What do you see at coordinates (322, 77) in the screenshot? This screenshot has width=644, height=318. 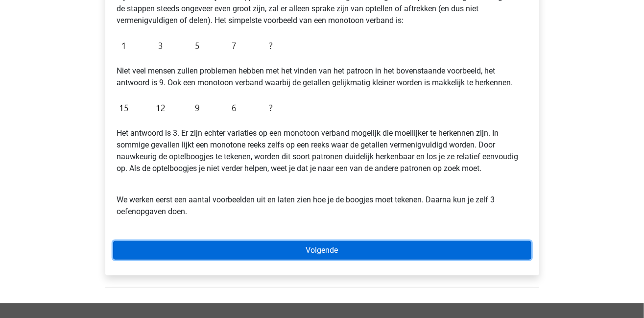 I see `p: Niet veel mensen zullen problemen hebben met het vinden van het patroon in het bovenstaande voorb...` at bounding box center [322, 77].